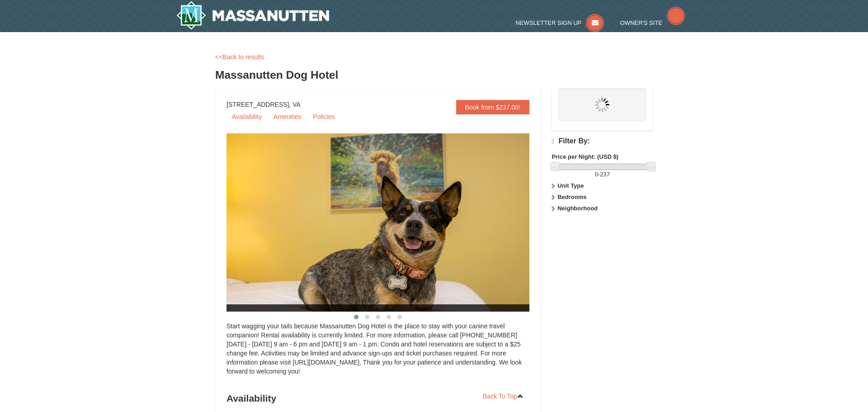 The width and height of the screenshot is (868, 412). I want to click on a: Availability, so click(247, 117).